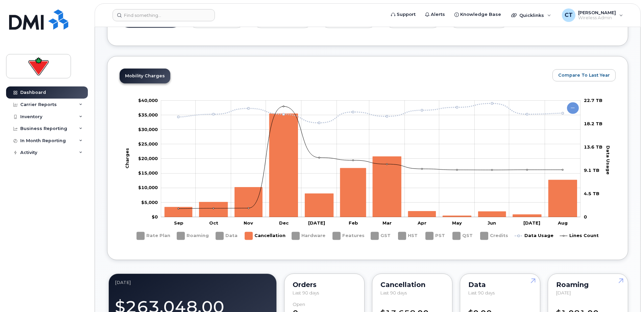 The width and height of the screenshot is (644, 312). What do you see at coordinates (412, 284) in the screenshot?
I see `div: Cancellation` at bounding box center [412, 284].